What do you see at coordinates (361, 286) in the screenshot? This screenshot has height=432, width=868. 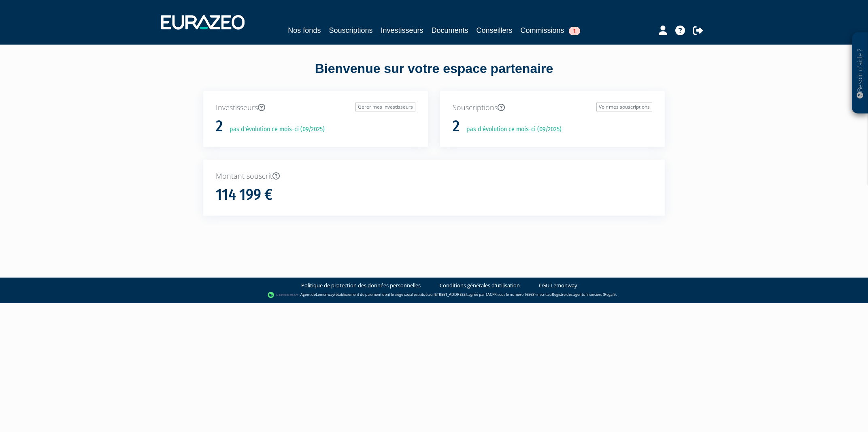 I see `a: Politique de protection des données personnelles` at bounding box center [361, 286].